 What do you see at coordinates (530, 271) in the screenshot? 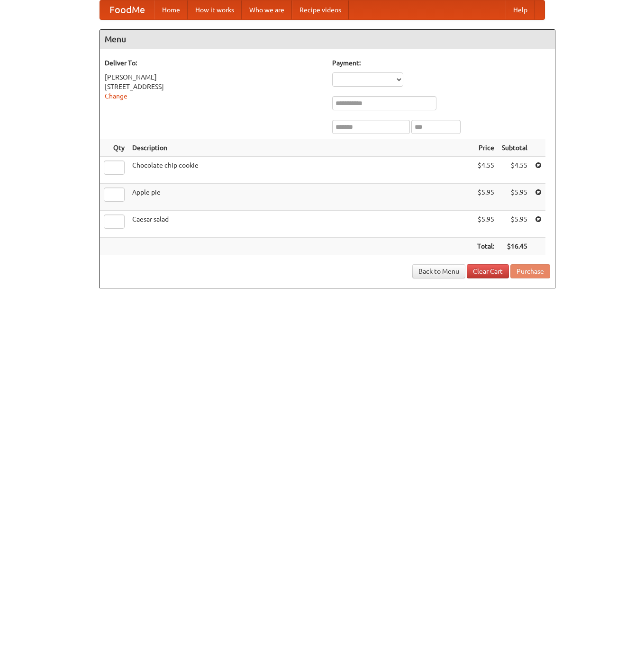
I see `button: Purchase` at bounding box center [530, 271].